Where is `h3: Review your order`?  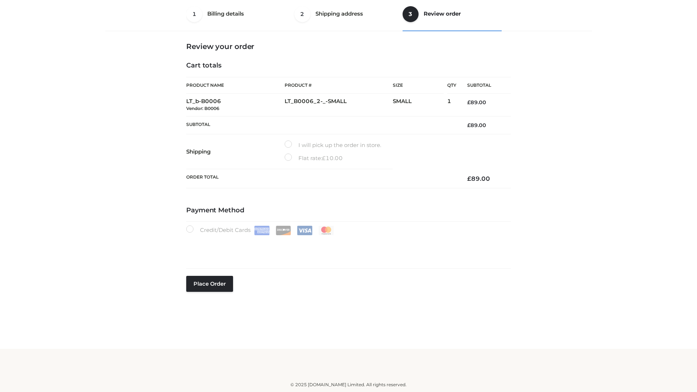 h3: Review your order is located at coordinates (348, 46).